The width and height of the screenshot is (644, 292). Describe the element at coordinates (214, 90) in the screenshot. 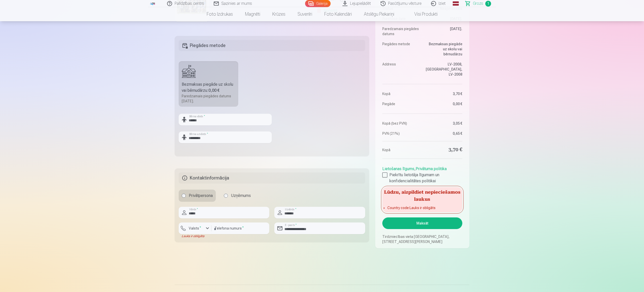

I see `b: 0,00 €` at that location.